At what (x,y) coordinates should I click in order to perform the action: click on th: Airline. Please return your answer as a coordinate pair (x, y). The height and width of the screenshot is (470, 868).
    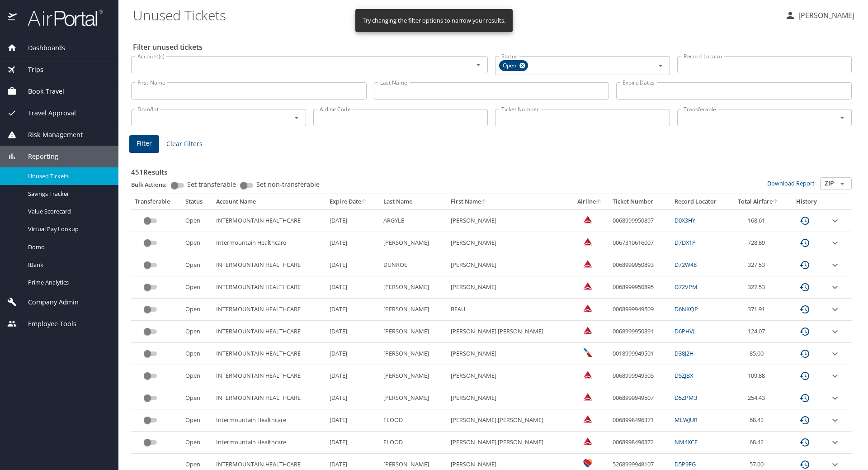
    Looking at the image, I should click on (590, 202).